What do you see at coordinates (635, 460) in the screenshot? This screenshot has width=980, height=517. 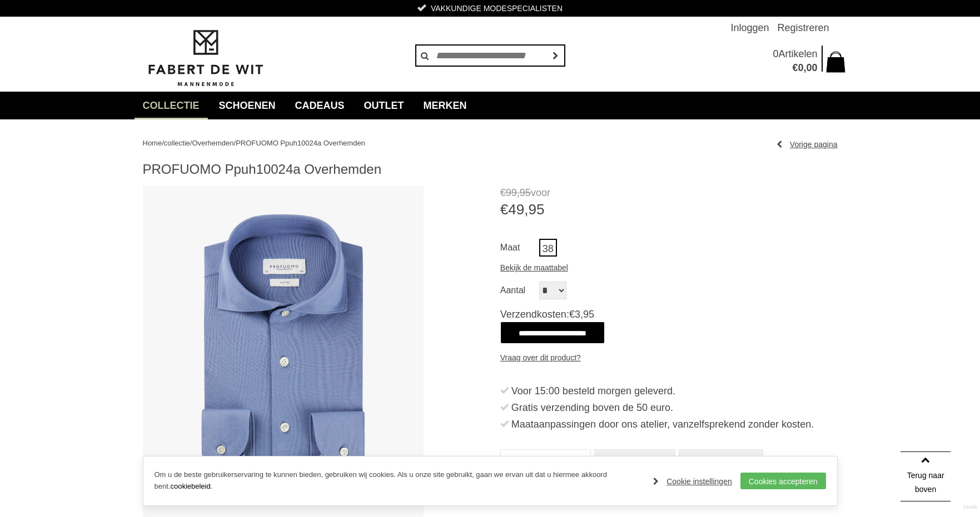 I see `a: Merk informatie` at bounding box center [635, 460].